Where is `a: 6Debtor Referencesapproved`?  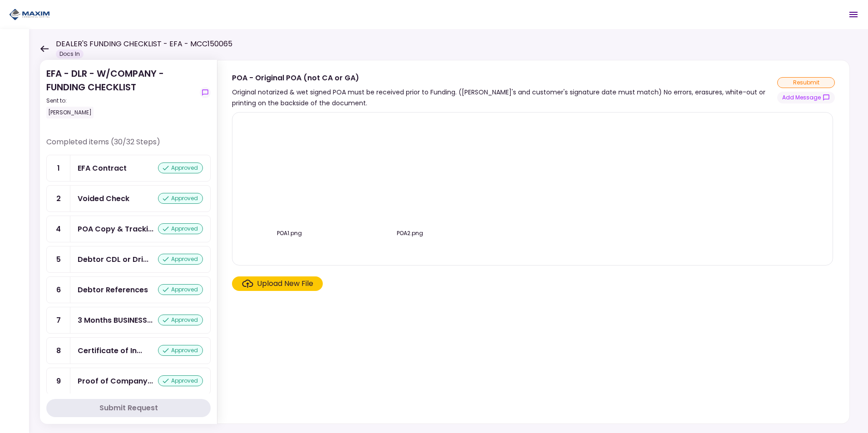 a: 6Debtor Referencesapproved is located at coordinates (128, 290).